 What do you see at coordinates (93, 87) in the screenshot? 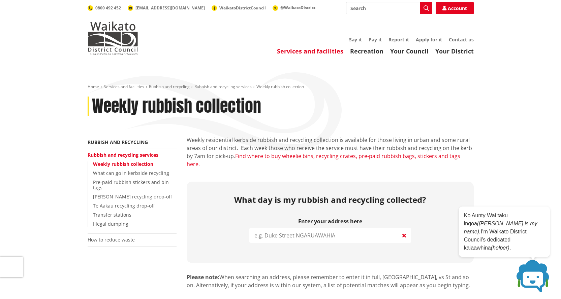
I see `a: Home` at bounding box center [93, 87].